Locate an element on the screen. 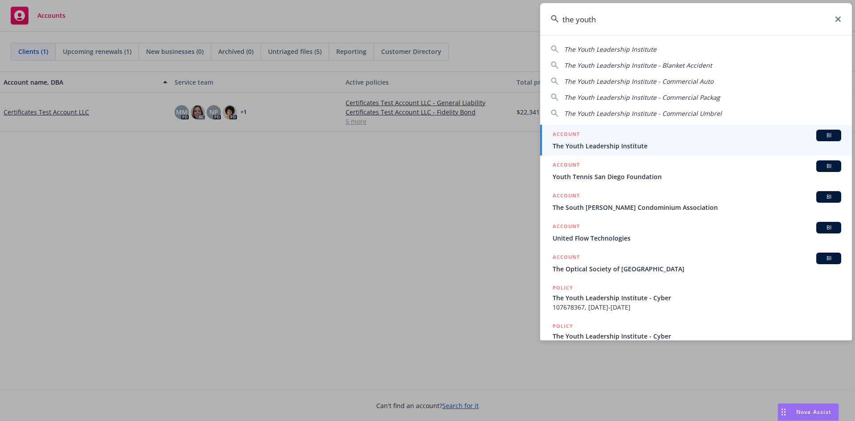 This screenshot has height=421, width=855. span: The Youth Leadership Institute - Commercial Packag is located at coordinates (642, 97).